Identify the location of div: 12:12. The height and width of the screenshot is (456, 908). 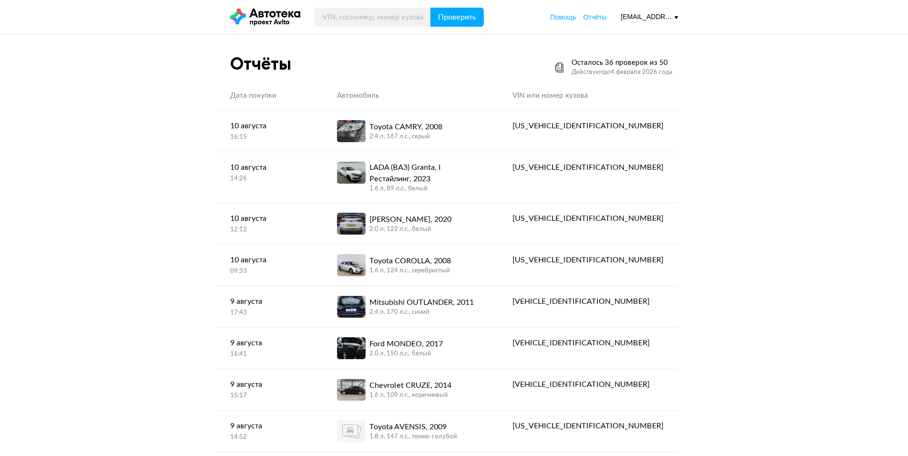
(269, 230).